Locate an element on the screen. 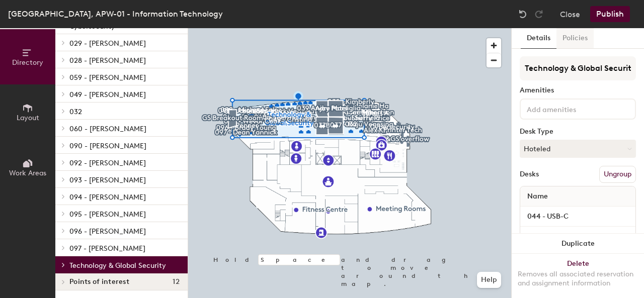 Image resolution: width=644 pixels, height=298 pixels. button: Details is located at coordinates (538, 38).